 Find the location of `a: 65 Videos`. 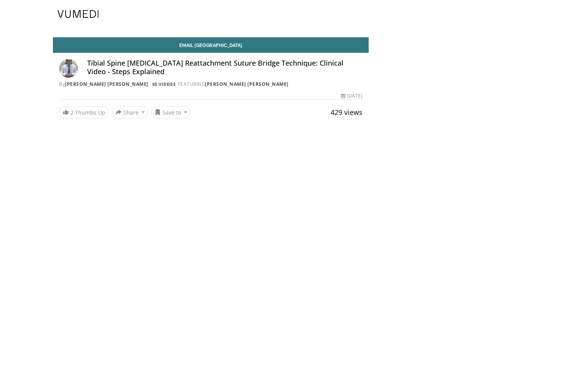

a: 65 Videos is located at coordinates (164, 84).